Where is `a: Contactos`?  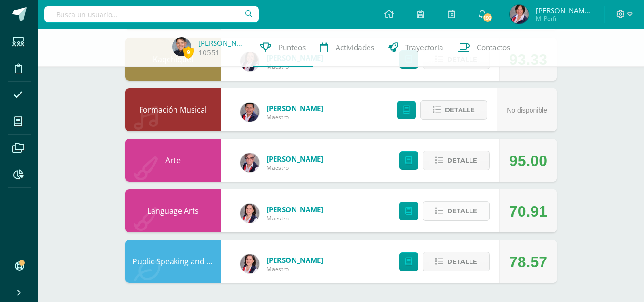
a: Contactos is located at coordinates (484, 48).